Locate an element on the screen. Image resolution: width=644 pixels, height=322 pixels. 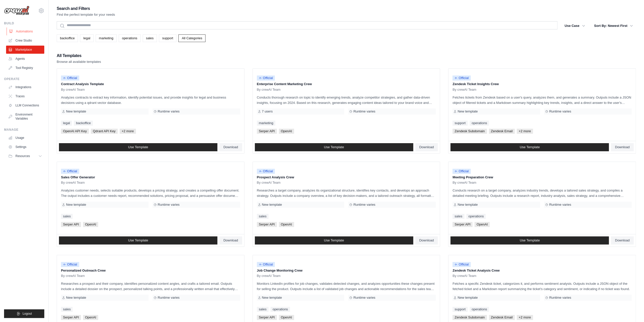
p: Find the perfect template for your needs is located at coordinates (86, 14).